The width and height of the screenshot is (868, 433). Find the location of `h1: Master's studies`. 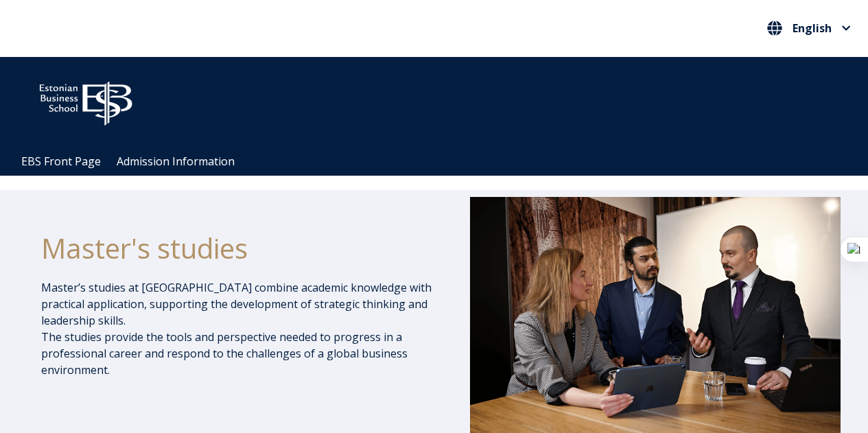

h1: Master's studies is located at coordinates (240, 249).